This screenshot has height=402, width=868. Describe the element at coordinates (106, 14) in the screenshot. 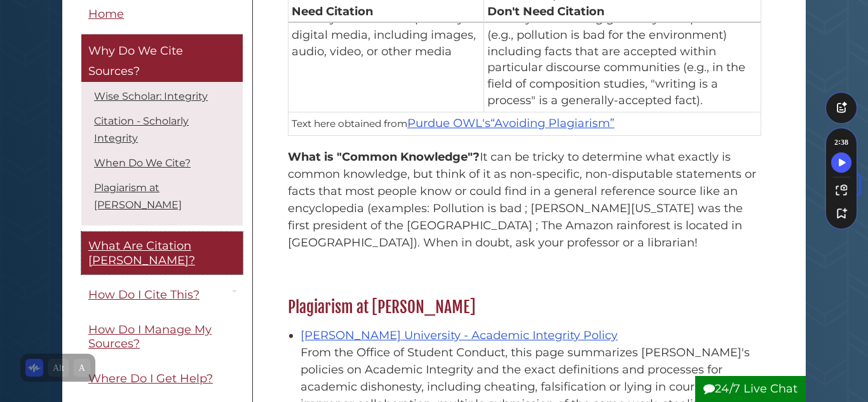

I see `span: Home` at that location.